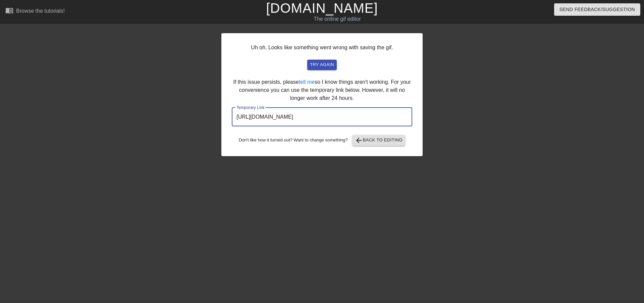  What do you see at coordinates (9, 10) in the screenshot?
I see `span: menu_book` at bounding box center [9, 10].